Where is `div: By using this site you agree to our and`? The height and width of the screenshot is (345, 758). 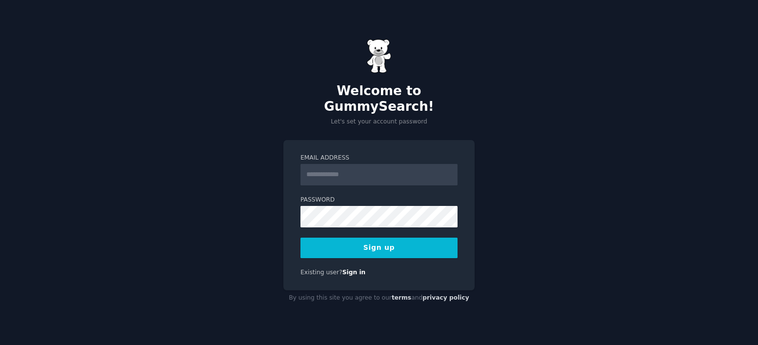 div: By using this site you agree to our and is located at coordinates (379, 298).